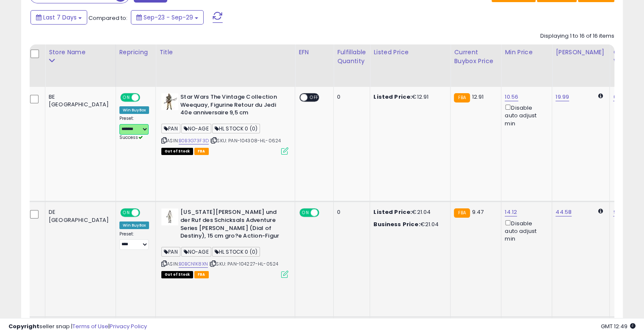 The width and height of the screenshot is (644, 335). Describe the element at coordinates (396, 224) in the screenshot. I see `b: Business Price:` at that location.